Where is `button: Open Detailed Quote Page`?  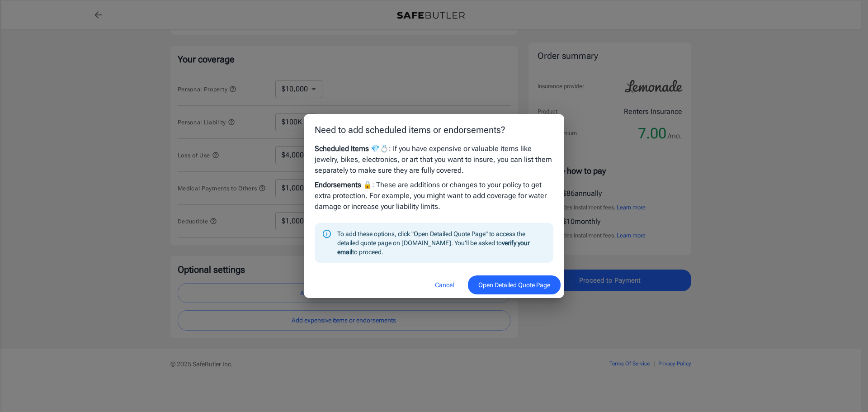 button: Open Detailed Quote Page is located at coordinates (514, 285).